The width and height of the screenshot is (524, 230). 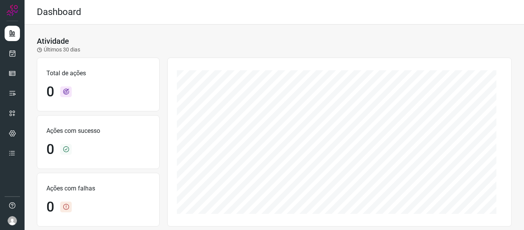 I want to click on p: Últimos 30 dias, so click(x=58, y=50).